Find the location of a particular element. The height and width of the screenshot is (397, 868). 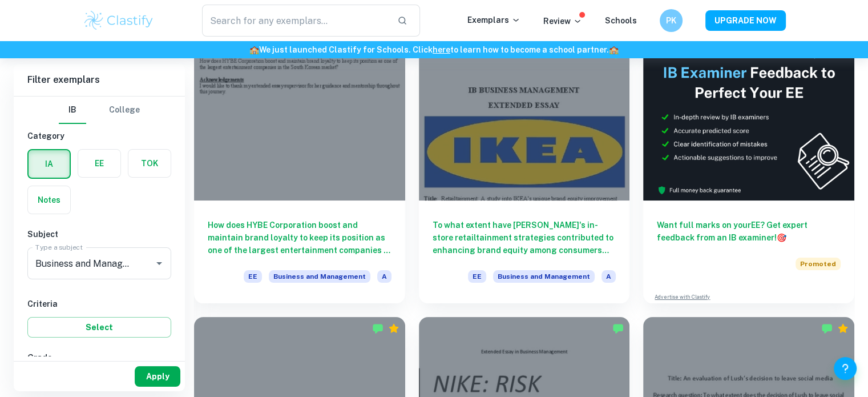

img: Thumbnail is located at coordinates (749, 121).